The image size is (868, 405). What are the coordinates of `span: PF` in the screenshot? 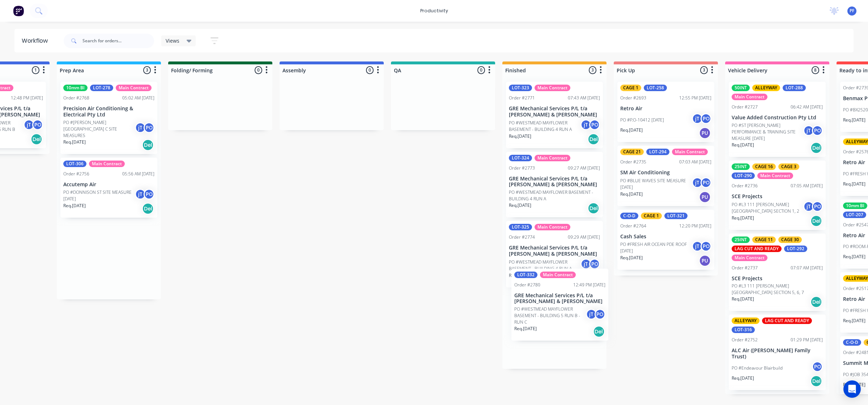 It's located at (852, 11).